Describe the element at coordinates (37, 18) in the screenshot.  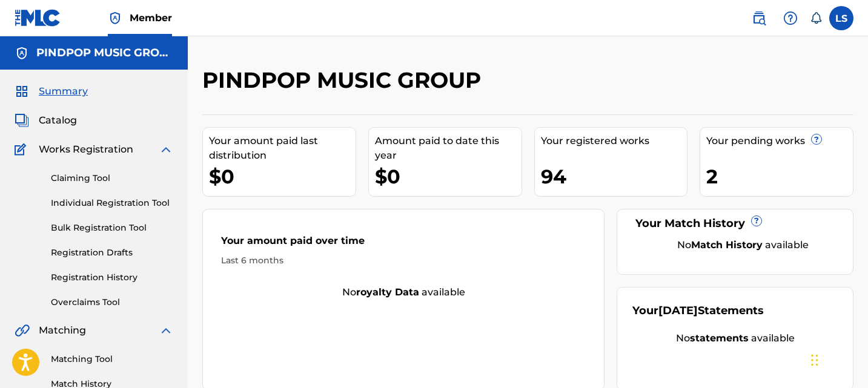
I see `img: MLC Logo` at that location.